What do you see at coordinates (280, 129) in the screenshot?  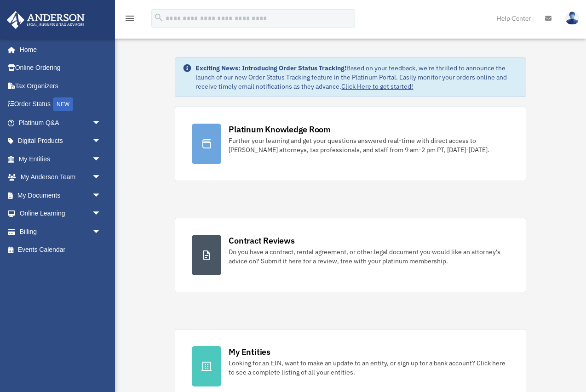 I see `div: Platinum Knowledge Room` at bounding box center [280, 129].